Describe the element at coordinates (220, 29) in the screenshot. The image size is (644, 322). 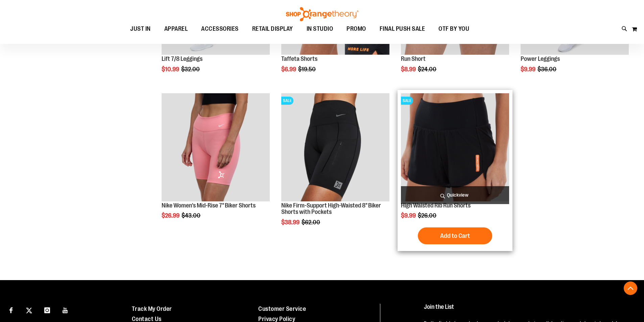
I see `a: ACCESSORIES` at that location.